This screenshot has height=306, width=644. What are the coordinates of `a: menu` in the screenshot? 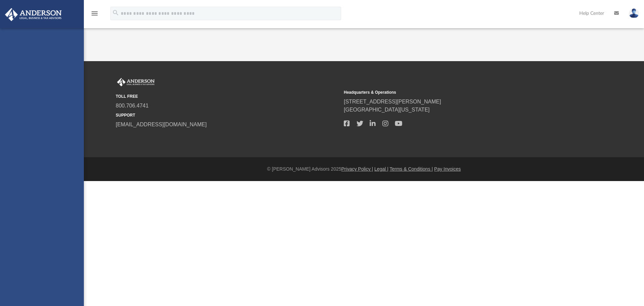 It's located at (94, 15).